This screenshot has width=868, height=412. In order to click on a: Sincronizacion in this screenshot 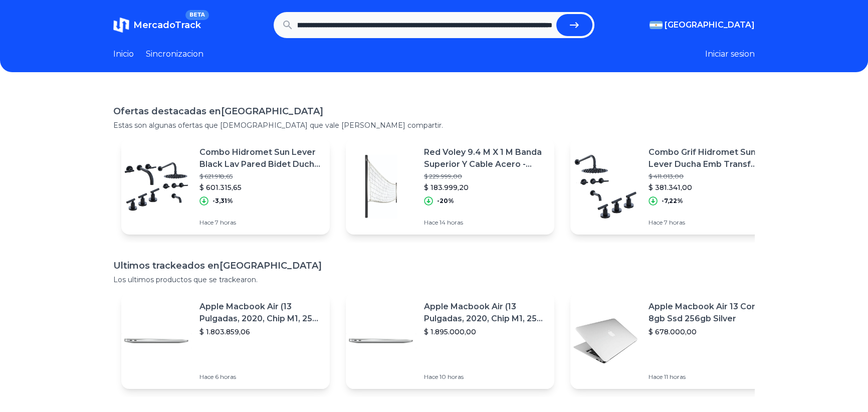, I will do `click(175, 54)`.